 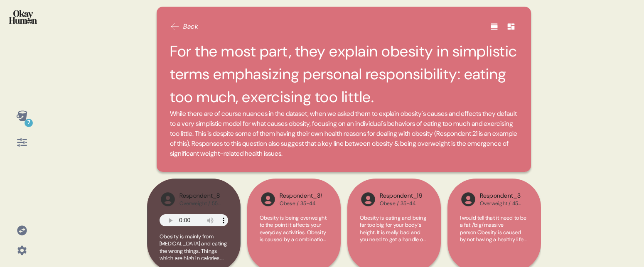 What do you see at coordinates (501, 196) in the screenshot?
I see `div: Respondent_3` at bounding box center [501, 196].